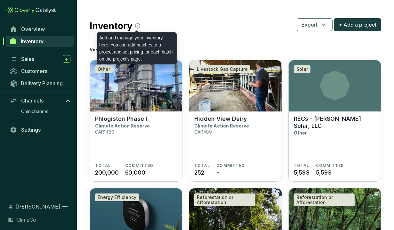 The width and height of the screenshot is (394, 230). What do you see at coordinates (105, 131) in the screenshot?
I see `p: CAR1480` at bounding box center [105, 131].